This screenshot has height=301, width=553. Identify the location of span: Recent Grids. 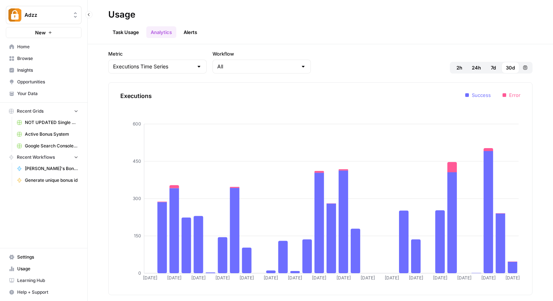
(30, 111).